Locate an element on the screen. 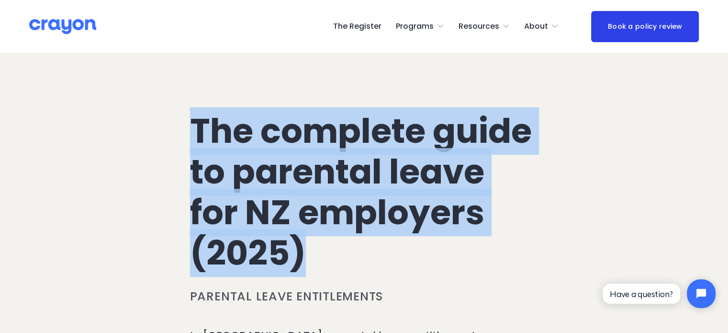  img: Crayon is located at coordinates (63, 26).